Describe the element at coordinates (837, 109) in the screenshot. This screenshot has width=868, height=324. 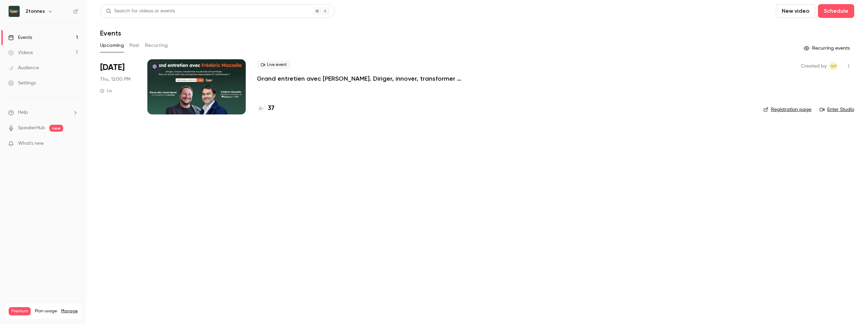
I see `a: Enter Studio` at that location.